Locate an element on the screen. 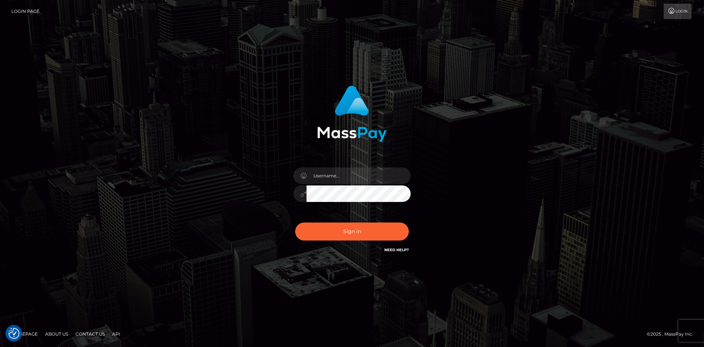 Image resolution: width=704 pixels, height=347 pixels. a: Contact Us is located at coordinates (90, 333).